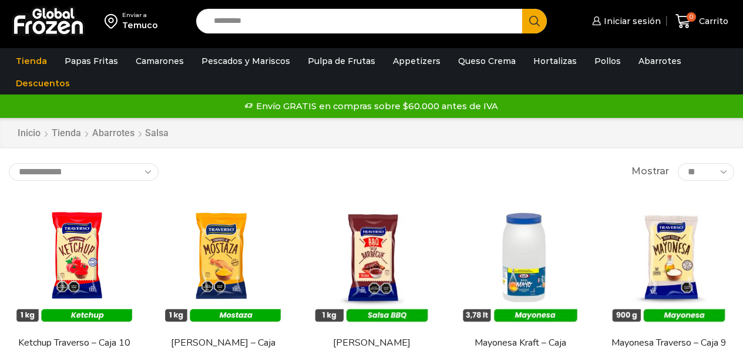  Describe the element at coordinates (140, 25) in the screenshot. I see `div: Temuco` at that location.